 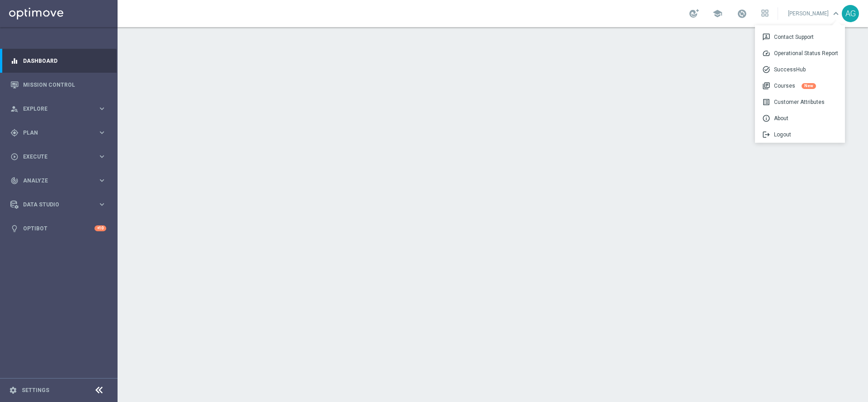 What do you see at coordinates (58, 85) in the screenshot?
I see `button: Mission Control` at bounding box center [58, 85].